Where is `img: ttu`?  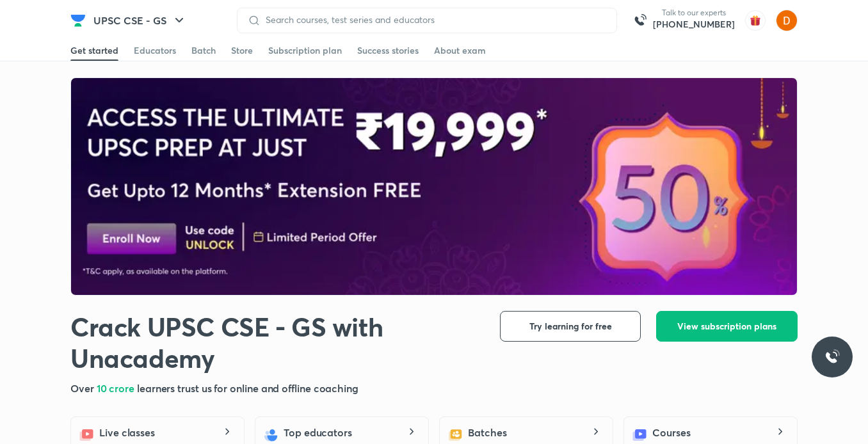
img: ttu is located at coordinates (832, 357).